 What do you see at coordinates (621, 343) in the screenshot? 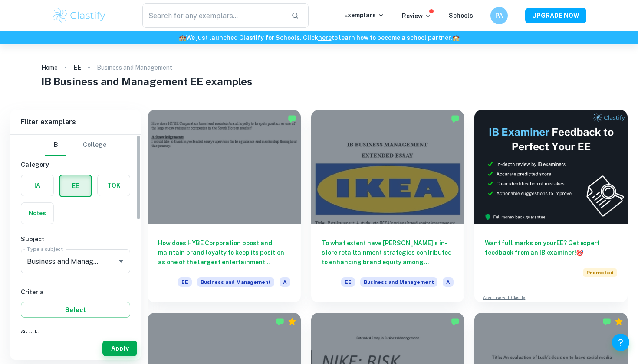
I see `button: Help and Feedback` at bounding box center [621, 343].